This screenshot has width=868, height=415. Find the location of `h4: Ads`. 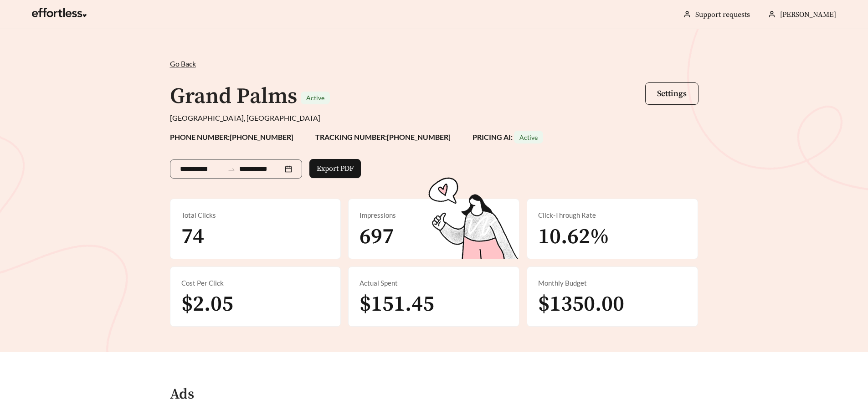

h4: Ads is located at coordinates (182, 394).